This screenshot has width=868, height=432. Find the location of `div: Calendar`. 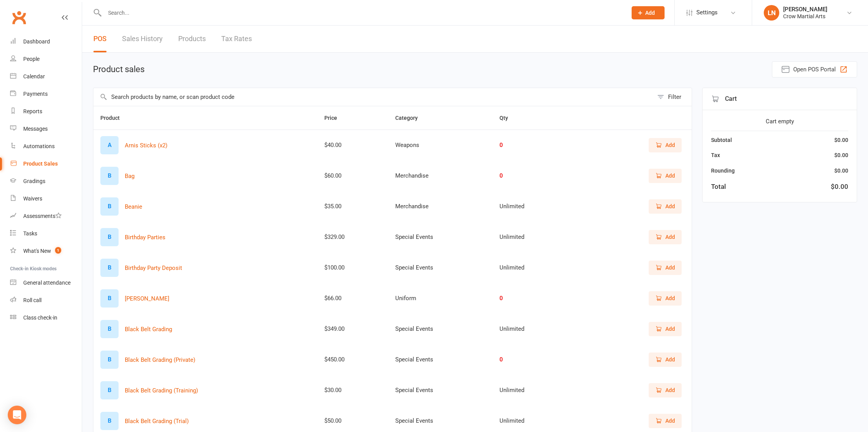

div: Calendar is located at coordinates (34, 76).